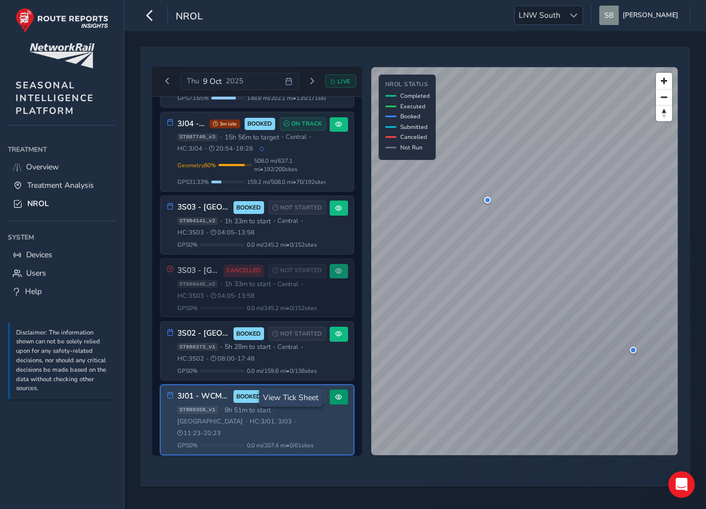 The width and height of the screenshot is (706, 509). I want to click on span: ST888445_v2, so click(197, 284).